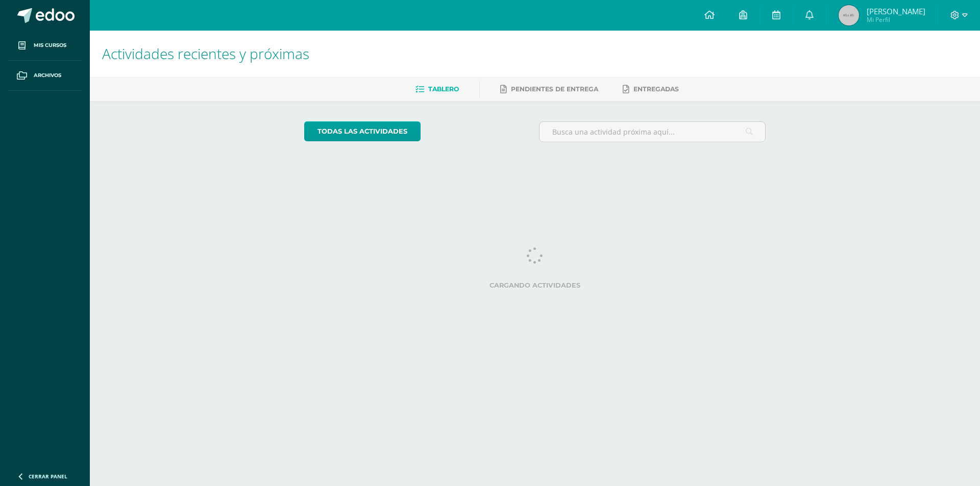 Image resolution: width=980 pixels, height=486 pixels. Describe the element at coordinates (535, 285) in the screenshot. I see `label: Cargando actividades` at that location.